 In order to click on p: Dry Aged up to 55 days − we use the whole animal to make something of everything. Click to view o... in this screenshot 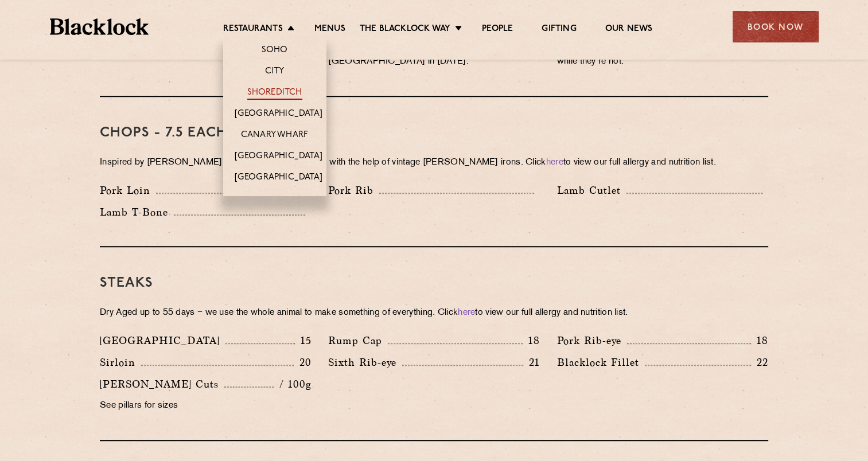, I will do `click(434, 313)`.